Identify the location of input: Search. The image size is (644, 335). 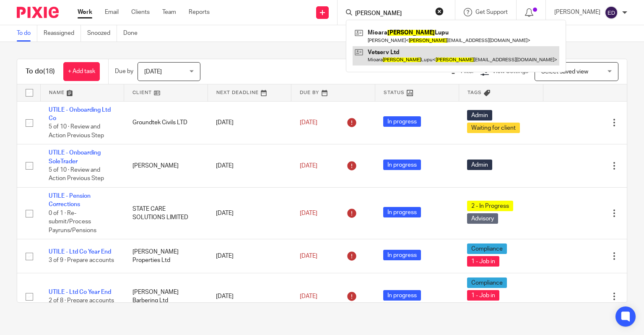
(392, 14).